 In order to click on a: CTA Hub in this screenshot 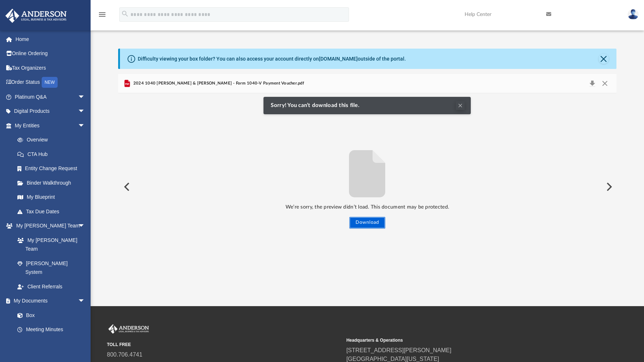, I will do `click(53, 154)`.